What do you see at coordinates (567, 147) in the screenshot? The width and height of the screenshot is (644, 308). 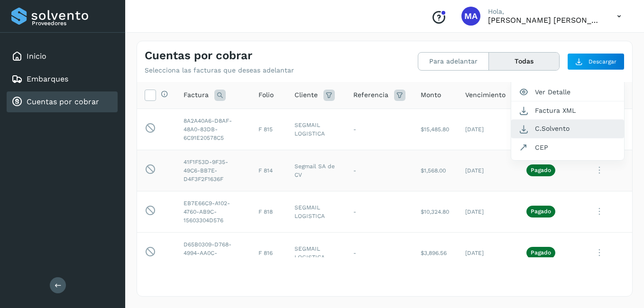 I see `button: CEP` at bounding box center [567, 147].